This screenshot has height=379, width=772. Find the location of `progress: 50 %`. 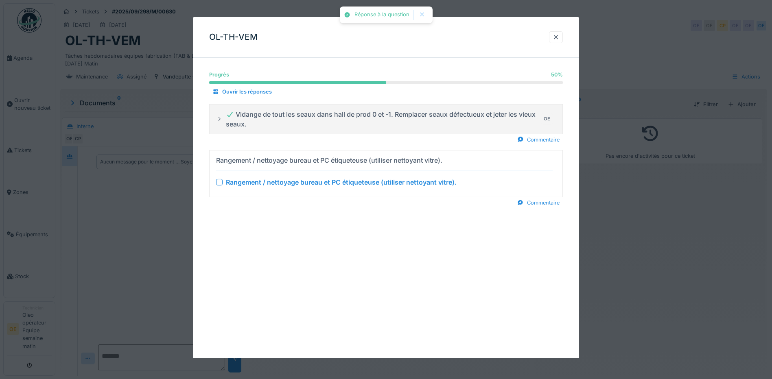

progress: 50 % is located at coordinates (386, 83).